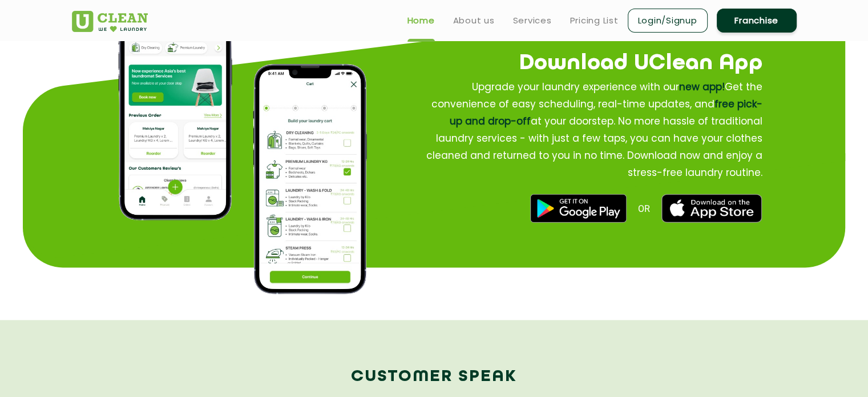 Image resolution: width=868 pixels, height=397 pixels. I want to click on span: new app!, so click(701, 87).